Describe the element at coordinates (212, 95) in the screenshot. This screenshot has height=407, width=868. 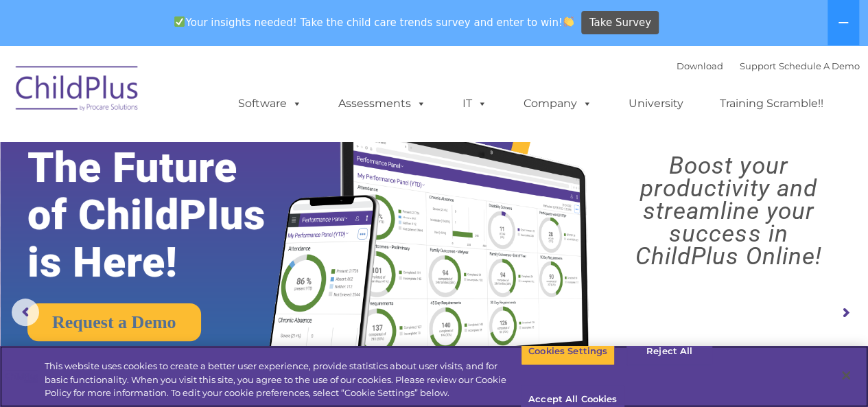
I see `span: Last name` at that location.